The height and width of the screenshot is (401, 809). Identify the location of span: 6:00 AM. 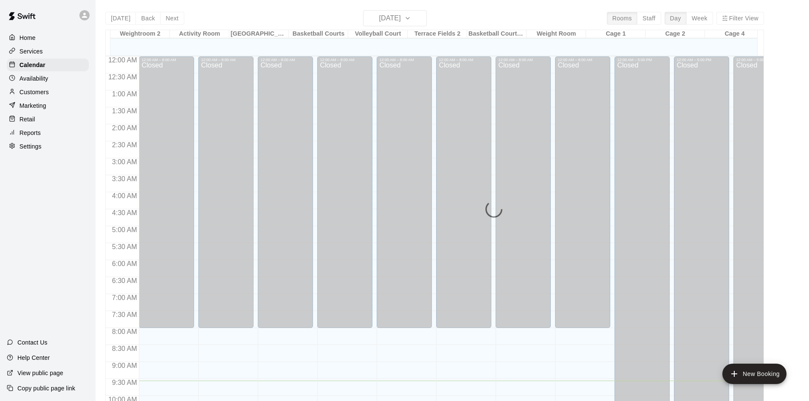
(124, 264).